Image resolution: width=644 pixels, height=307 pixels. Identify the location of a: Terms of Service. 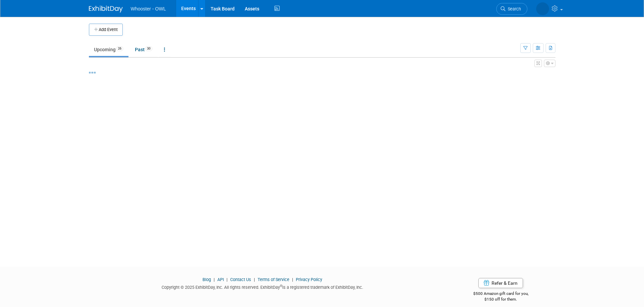
(273, 280).